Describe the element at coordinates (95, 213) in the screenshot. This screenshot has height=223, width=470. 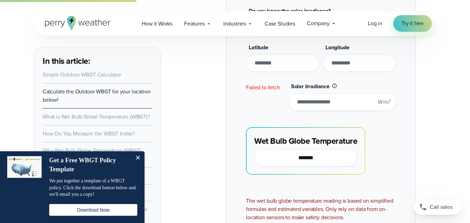
I see `a: Watch how our customers use Perry Weather to calculate WBGT` at that location.